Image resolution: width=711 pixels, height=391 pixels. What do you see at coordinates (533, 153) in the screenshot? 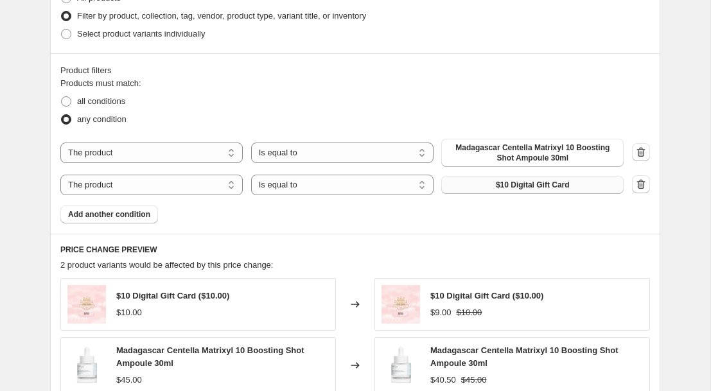
I see `button: Madagascar Centella Matrixyl 10 Boosting Shot Ampoule 30ml` at bounding box center [533, 153].